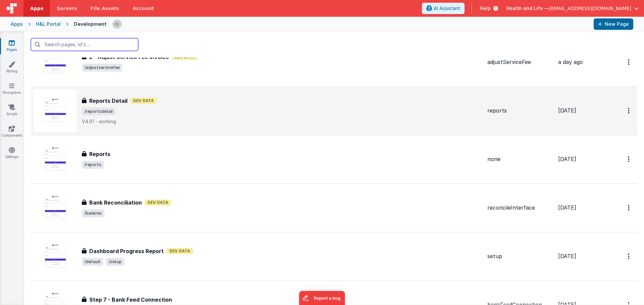  I want to click on div: Apps, so click(17, 24).